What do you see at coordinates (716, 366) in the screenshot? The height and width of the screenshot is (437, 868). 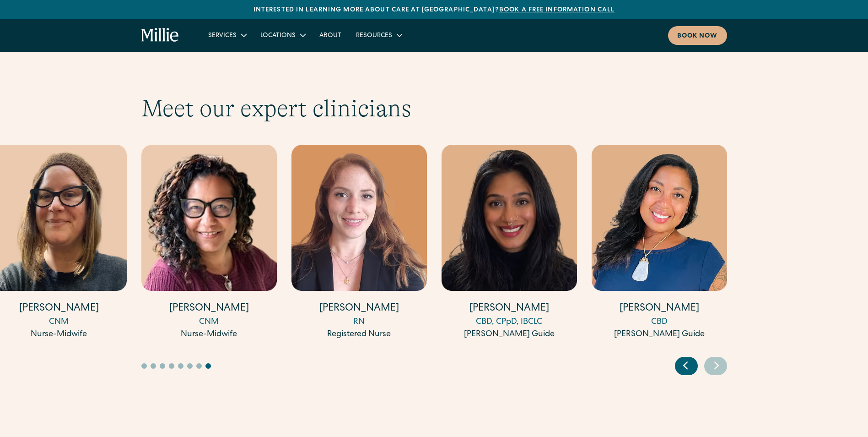 I see `div: Next slide` at bounding box center [716, 366].